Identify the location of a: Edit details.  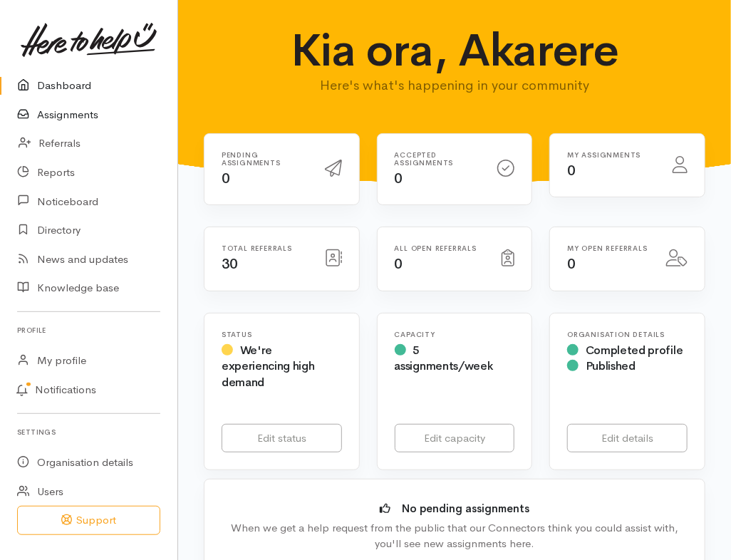
(627, 438).